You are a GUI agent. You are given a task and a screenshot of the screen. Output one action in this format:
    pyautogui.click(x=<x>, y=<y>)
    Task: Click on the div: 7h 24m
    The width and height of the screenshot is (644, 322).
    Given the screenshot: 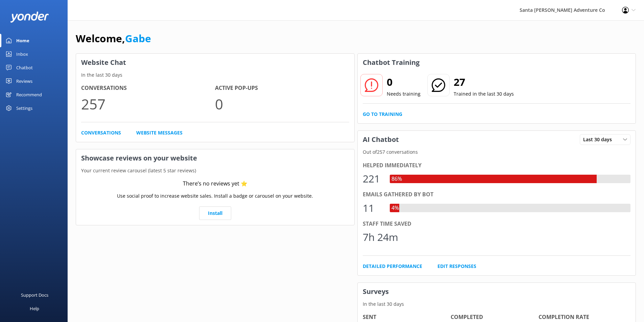 What is the action you would take?
    pyautogui.click(x=380, y=237)
    